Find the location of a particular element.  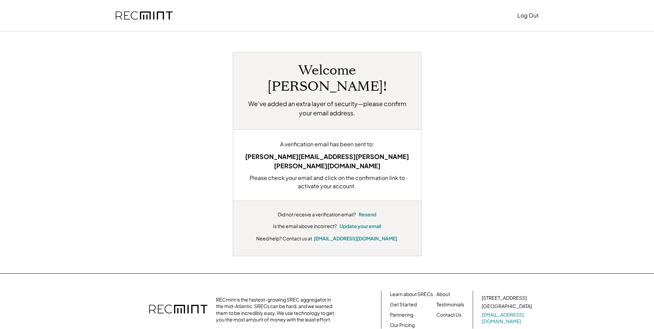

button: Log Out is located at coordinates (528, 15).